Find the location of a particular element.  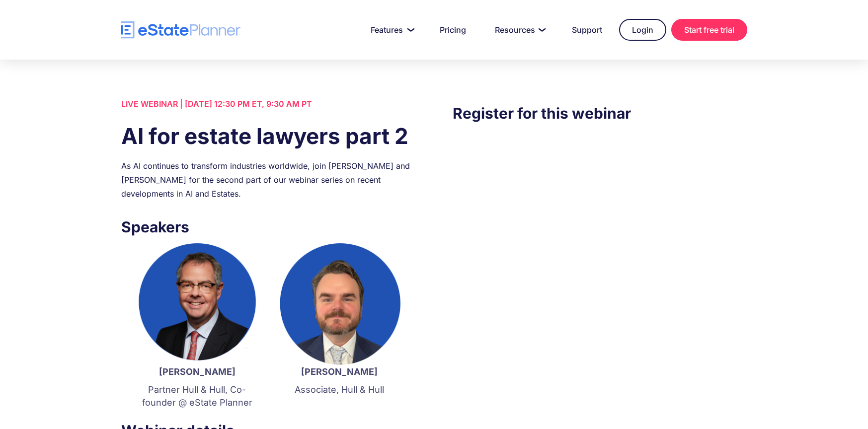

h3: Register for this webinar is located at coordinates (600, 113).